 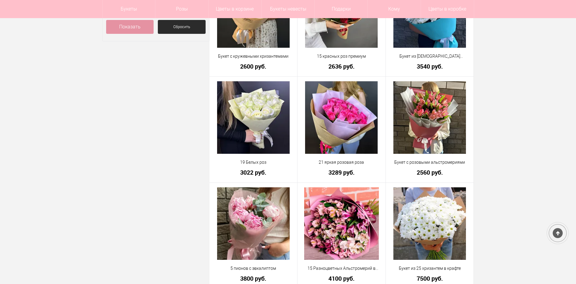 What do you see at coordinates (341, 268) in the screenshot?
I see `span: 15 Разноцветных Альстромерий в упаковке` at bounding box center [341, 268].